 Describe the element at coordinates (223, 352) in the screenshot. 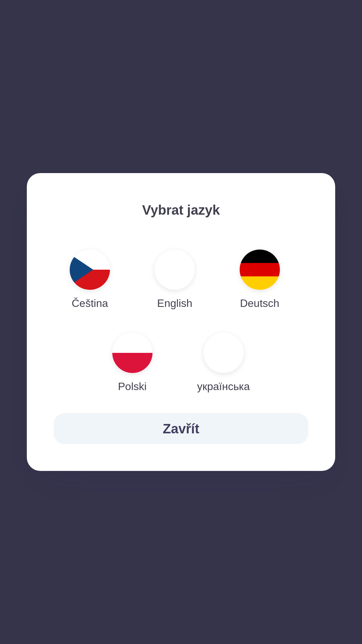

I see `img: uk flag` at that location.